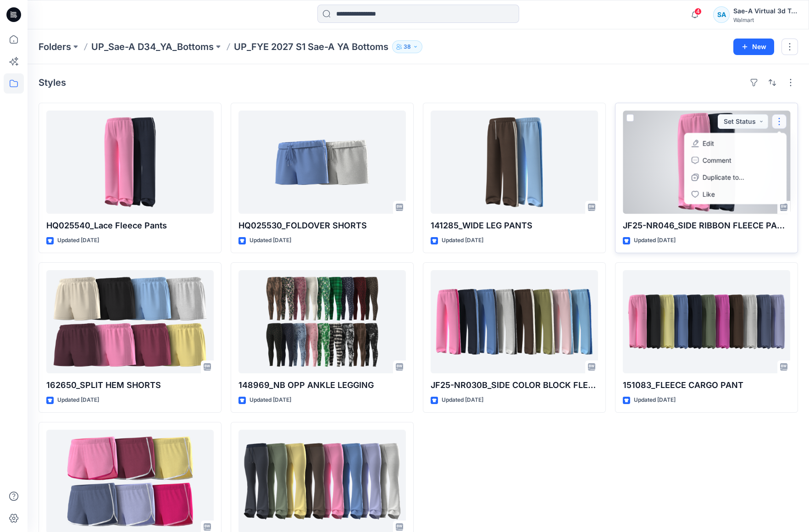  What do you see at coordinates (322, 162) in the screenshot?
I see `a: HQ025530_FOLDOVER SHORTS` at bounding box center [322, 162].